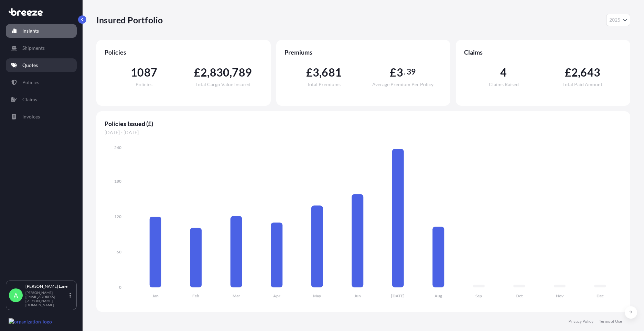 The height and width of the screenshot is (331, 644). Describe the element at coordinates (41, 100) in the screenshot. I see `a: Claims` at that location.